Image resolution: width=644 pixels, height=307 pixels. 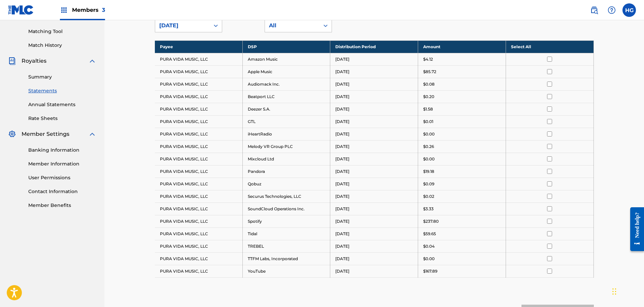 I want to click on td: Spotify, so click(x=286, y=221).